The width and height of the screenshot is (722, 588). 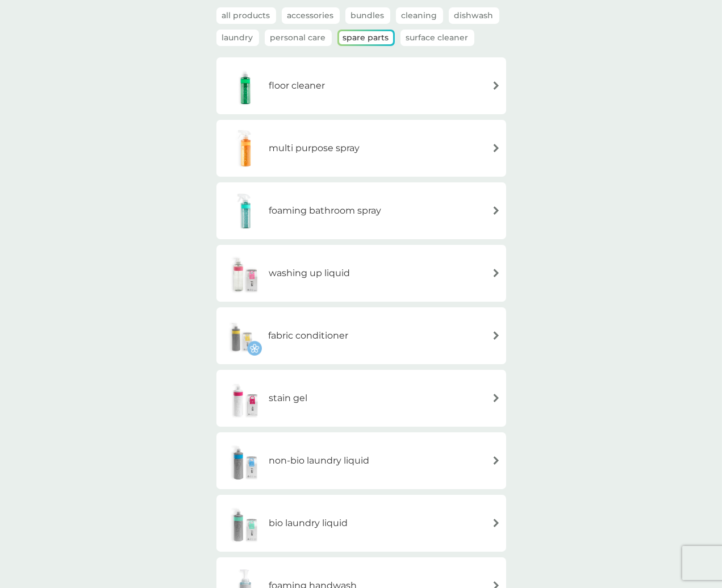 What do you see at coordinates (473, 16) in the screenshot?
I see `button: Dishwash` at bounding box center [473, 16].